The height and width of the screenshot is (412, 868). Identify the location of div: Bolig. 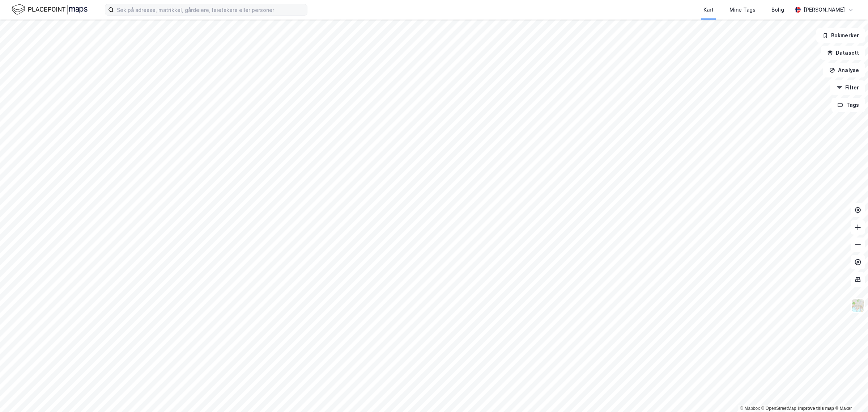
(778, 10).